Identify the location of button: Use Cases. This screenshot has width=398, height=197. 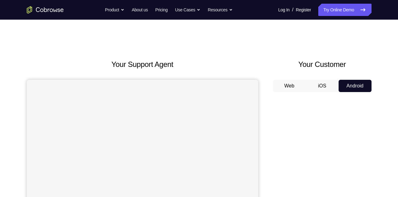
(188, 10).